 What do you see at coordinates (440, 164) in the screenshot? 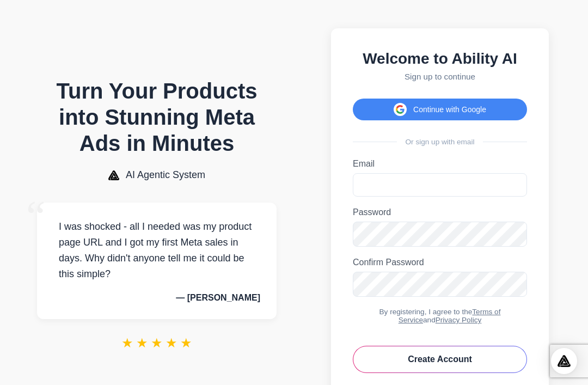
I see `label: Email` at bounding box center [440, 164].